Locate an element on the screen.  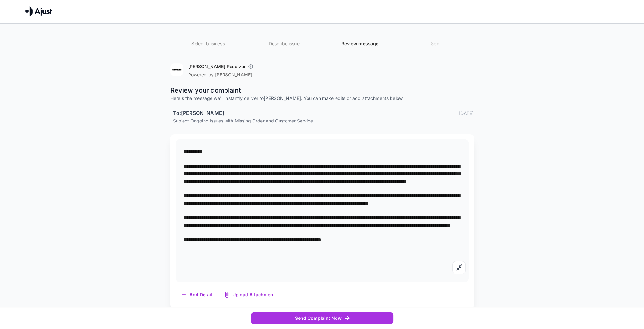
img: Myer is located at coordinates (177, 70).